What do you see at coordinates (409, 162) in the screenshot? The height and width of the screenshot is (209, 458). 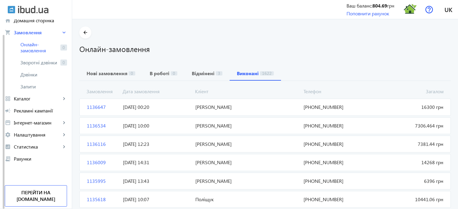 I see `span: 14268 грн` at bounding box center [409, 162].